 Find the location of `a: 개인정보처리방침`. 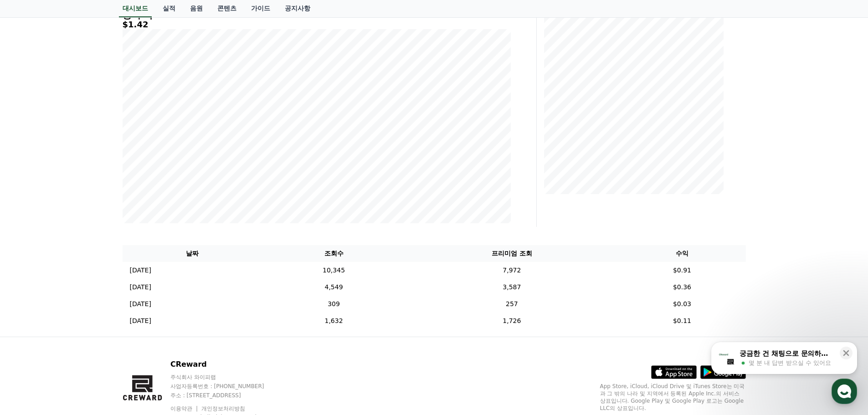

a: 개인정보처리방침 is located at coordinates (223, 409).